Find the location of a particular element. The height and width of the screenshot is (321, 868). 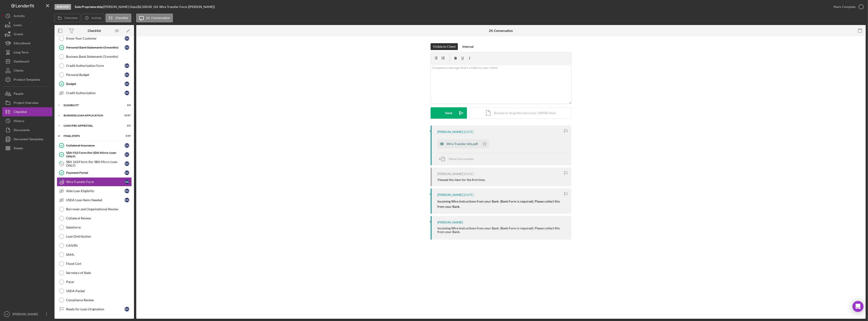

a: Product Templates is located at coordinates (27, 79).